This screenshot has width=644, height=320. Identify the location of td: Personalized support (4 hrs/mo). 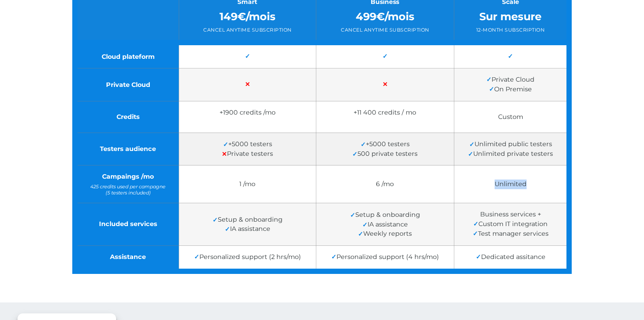
(384, 258).